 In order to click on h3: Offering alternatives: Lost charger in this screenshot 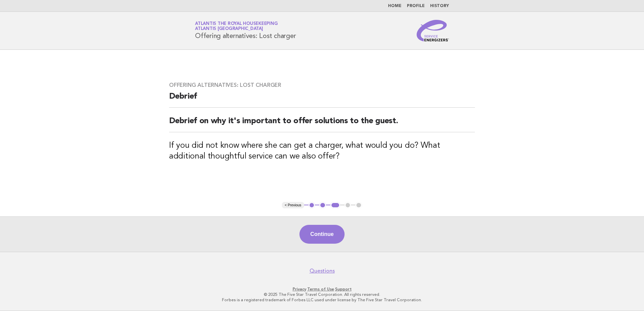, I will do `click(322, 85)`.